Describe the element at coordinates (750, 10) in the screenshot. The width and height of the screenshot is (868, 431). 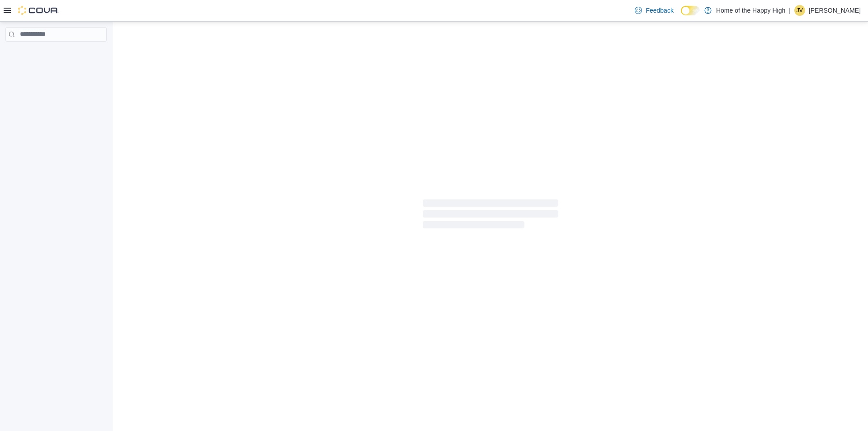
I see `p: Home of the Happy High` at that location.